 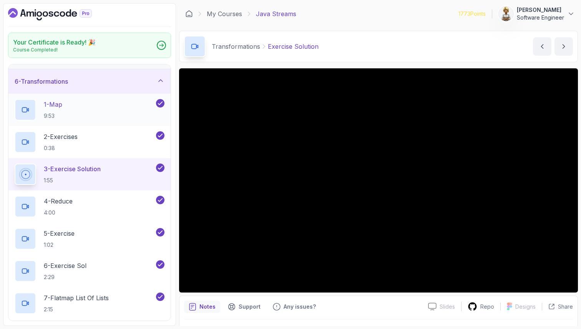 I want to click on button: Share, so click(x=557, y=307).